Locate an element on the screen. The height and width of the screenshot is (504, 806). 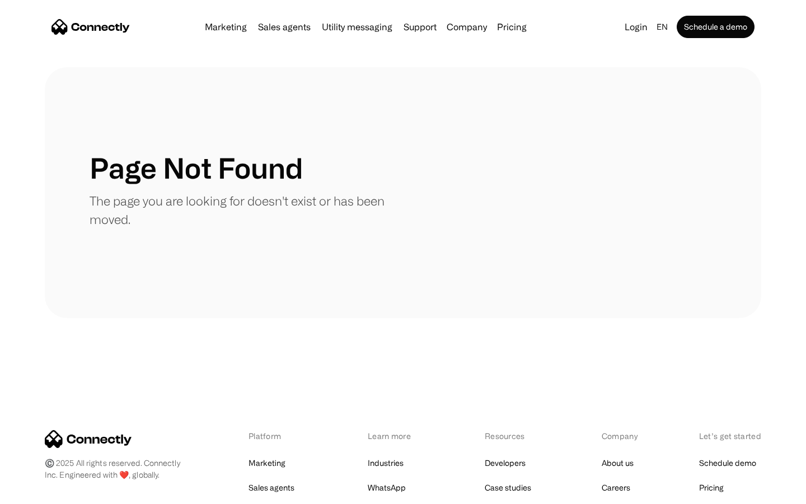
h1: Page Not Found is located at coordinates (196, 168).